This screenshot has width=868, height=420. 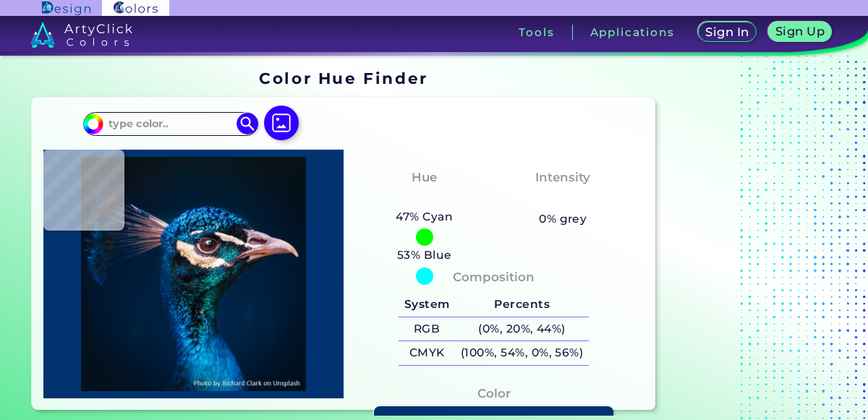 I want to click on h5: Sign Up, so click(x=800, y=31).